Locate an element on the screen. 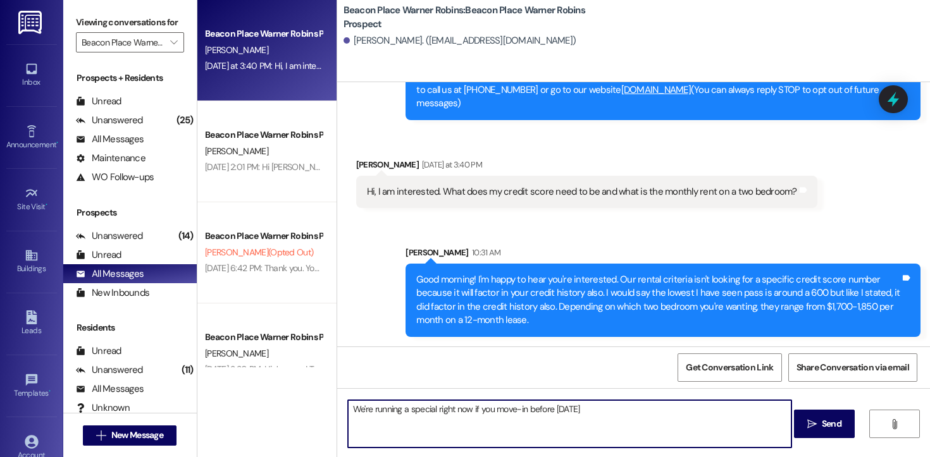 The height and width of the screenshot is (457, 930). span: New Message is located at coordinates (137, 435).